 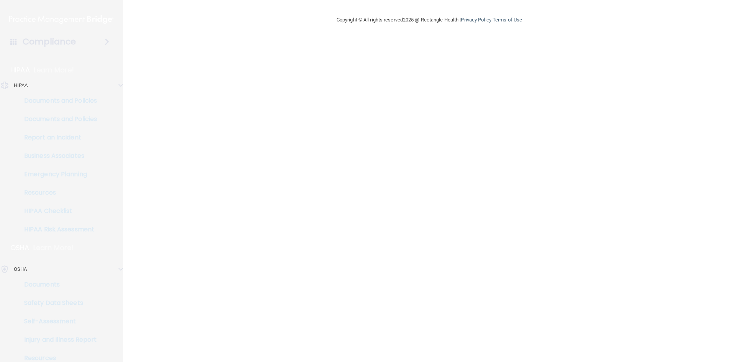 What do you see at coordinates (476, 20) in the screenshot?
I see `a: Privacy Policy` at bounding box center [476, 20].